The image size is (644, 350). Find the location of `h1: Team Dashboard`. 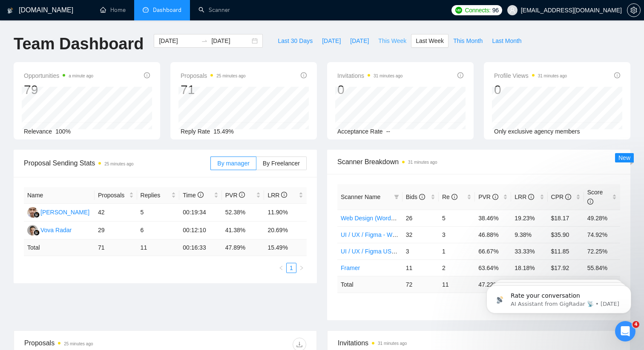

h1: Team Dashboard is located at coordinates (78, 44).